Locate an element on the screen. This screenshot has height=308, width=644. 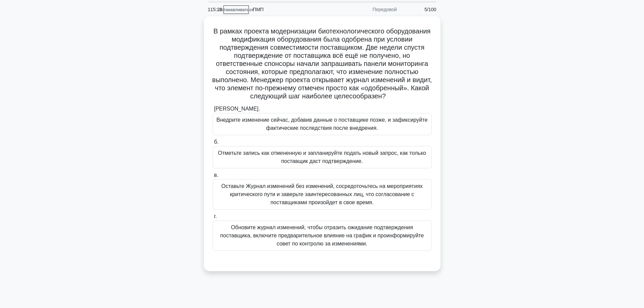
font: Внедрите изменение сейчас, добавив данные о поставщике позже, и зафиксируйте фактические последст... is located at coordinates (322, 124).